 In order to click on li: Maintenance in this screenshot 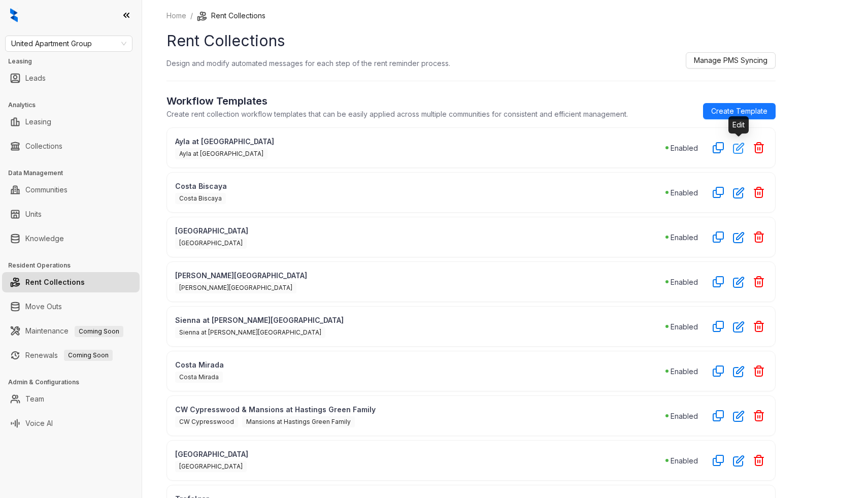, I will do `click(70, 331)`.